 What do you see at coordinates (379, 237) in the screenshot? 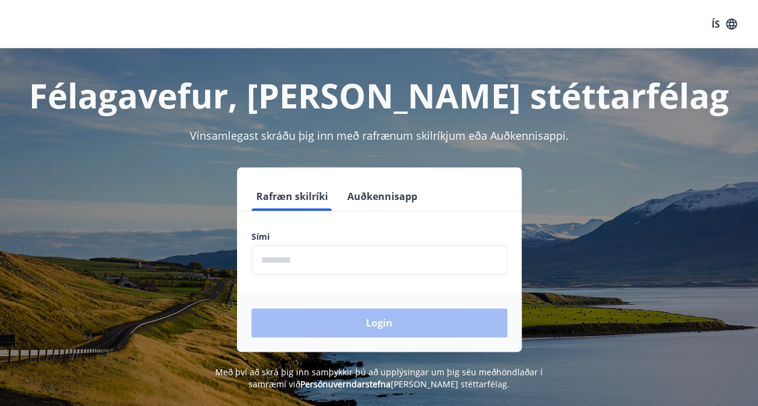
I see `label: Sími` at bounding box center [379, 237].